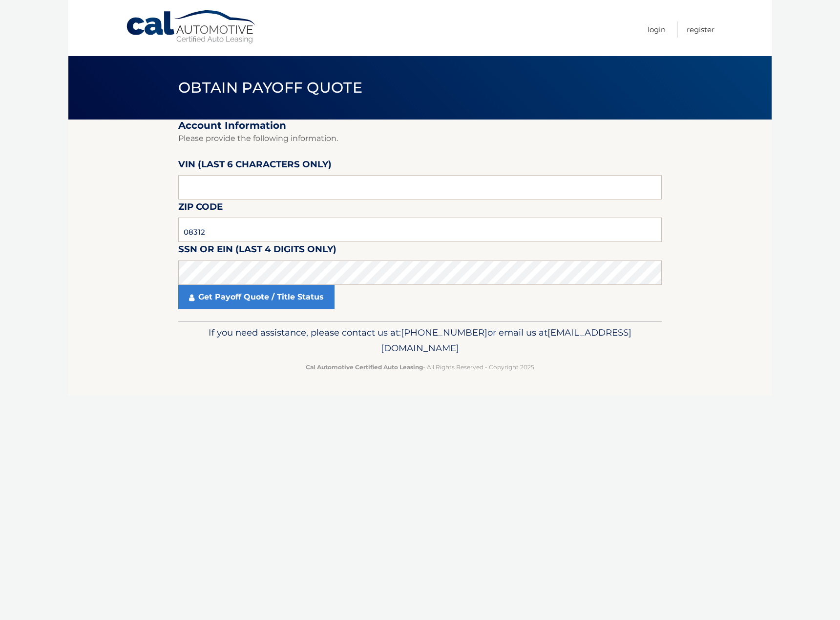 The width and height of the screenshot is (840, 620). Describe the element at coordinates (192, 27) in the screenshot. I see `a: Cal Automotive` at that location.